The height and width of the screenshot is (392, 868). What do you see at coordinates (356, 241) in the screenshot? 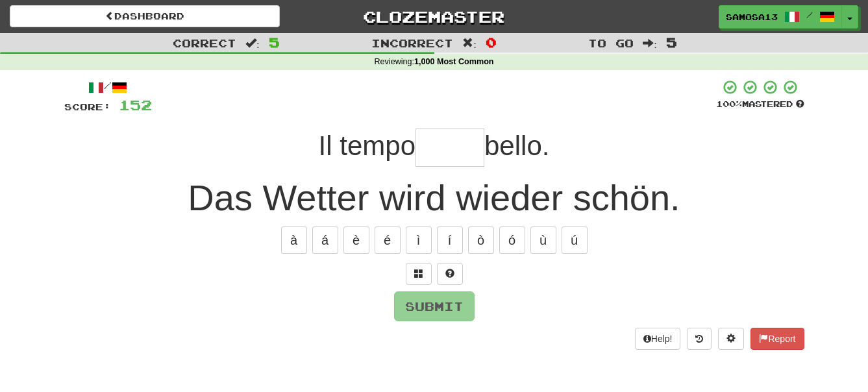
I see `button: è` at bounding box center [356, 241].